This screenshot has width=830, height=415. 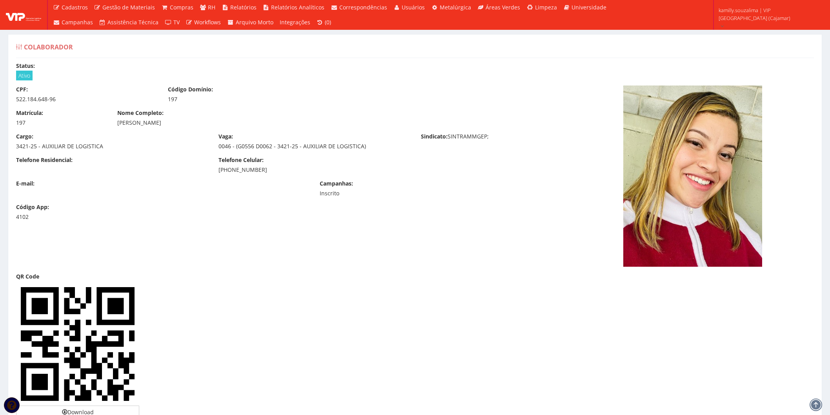 I want to click on span: (0), so click(x=328, y=22).